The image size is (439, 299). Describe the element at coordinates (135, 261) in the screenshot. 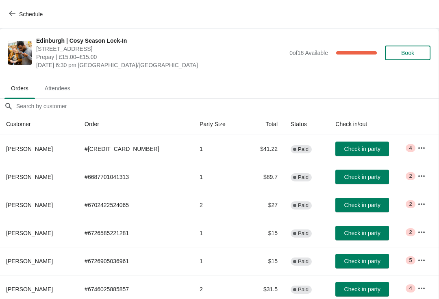

I see `td: # 6726905036961` at that location.